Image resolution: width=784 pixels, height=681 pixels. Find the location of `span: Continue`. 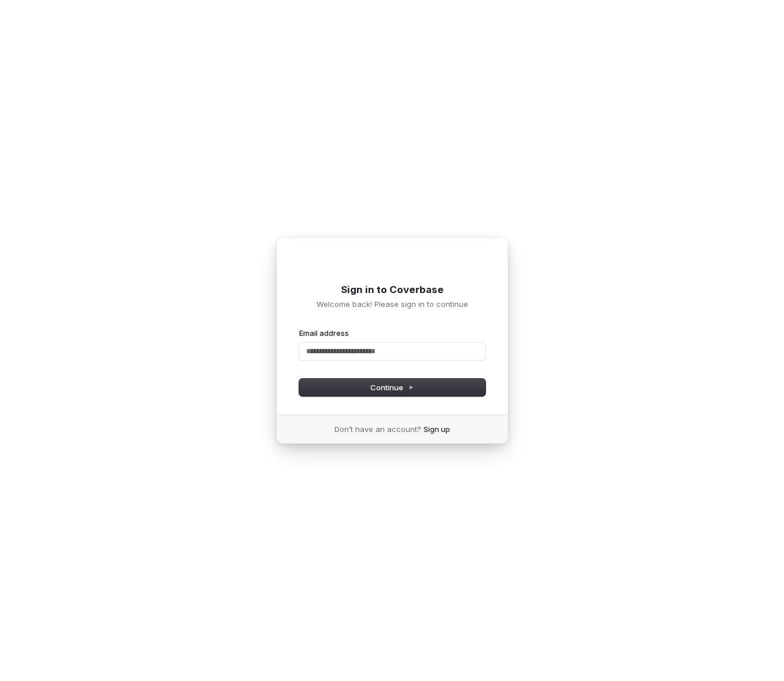

span: Continue is located at coordinates (392, 388).